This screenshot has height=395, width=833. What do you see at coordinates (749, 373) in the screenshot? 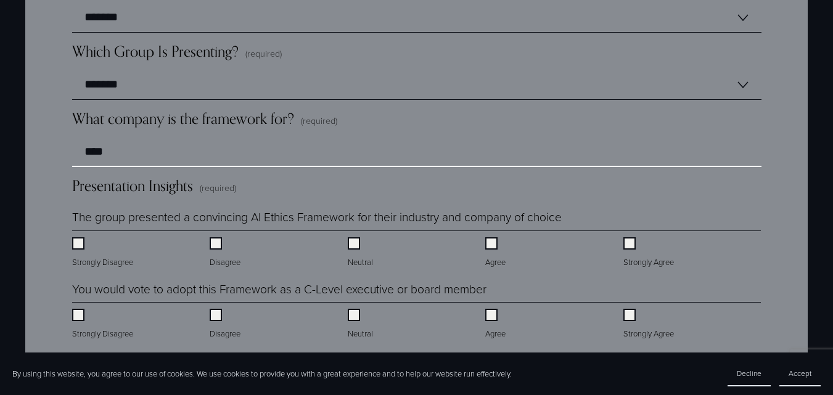
I see `span: Decline` at bounding box center [749, 373].